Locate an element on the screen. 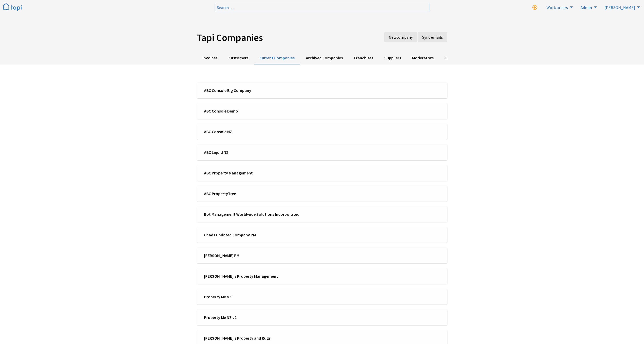 This screenshot has width=644, height=344. img: Tapi logo is located at coordinates (12, 7).